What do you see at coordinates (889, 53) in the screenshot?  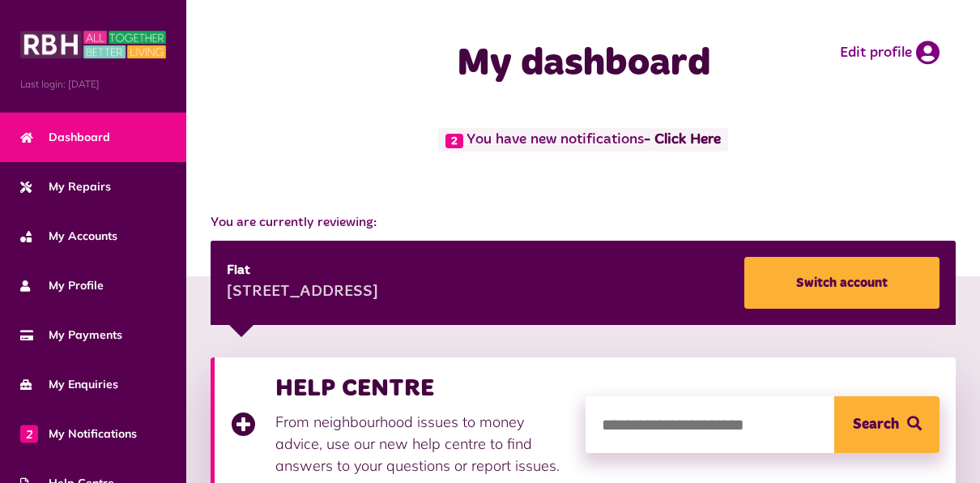 I see `a: Edit profile` at bounding box center [889, 53].